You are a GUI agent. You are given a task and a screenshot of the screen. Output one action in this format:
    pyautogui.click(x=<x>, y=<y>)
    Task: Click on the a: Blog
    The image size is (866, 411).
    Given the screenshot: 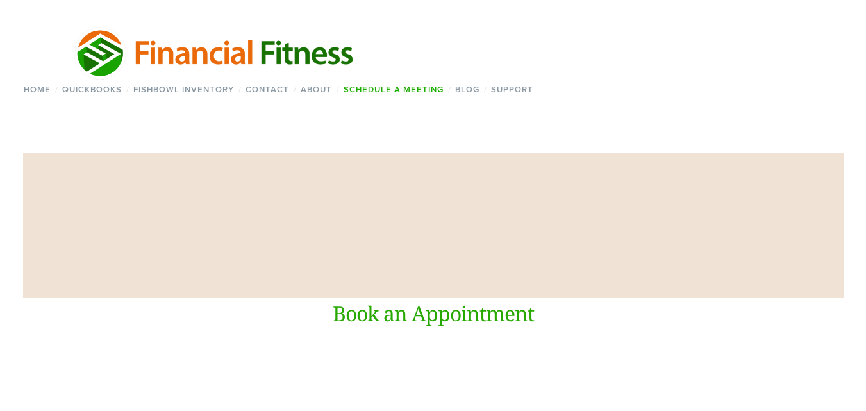 What is the action you would take?
    pyautogui.click(x=467, y=89)
    